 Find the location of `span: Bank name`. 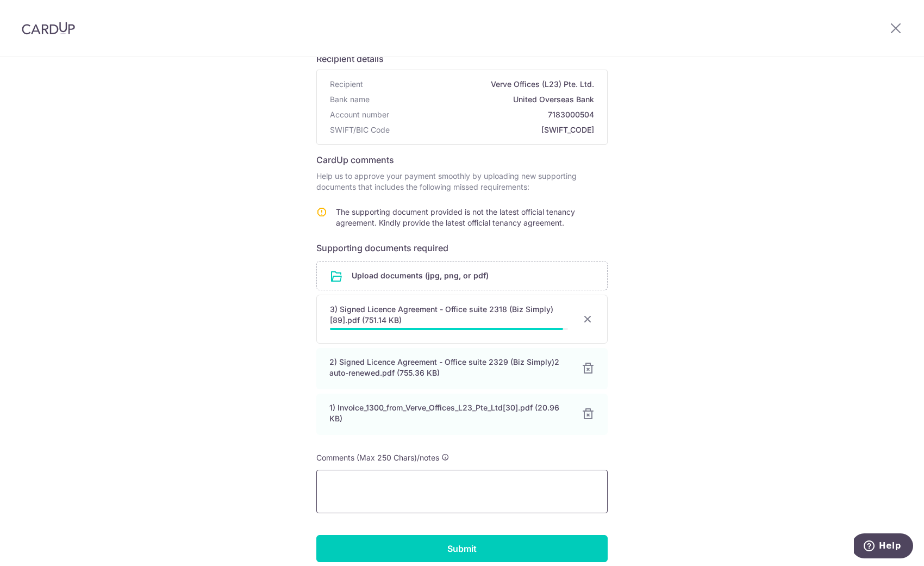

span: Bank name is located at coordinates (350, 99).